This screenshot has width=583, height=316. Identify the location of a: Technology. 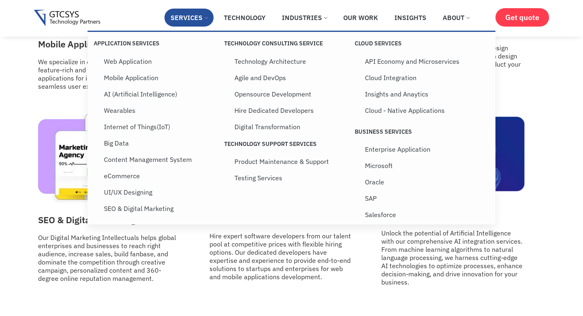
(245, 18).